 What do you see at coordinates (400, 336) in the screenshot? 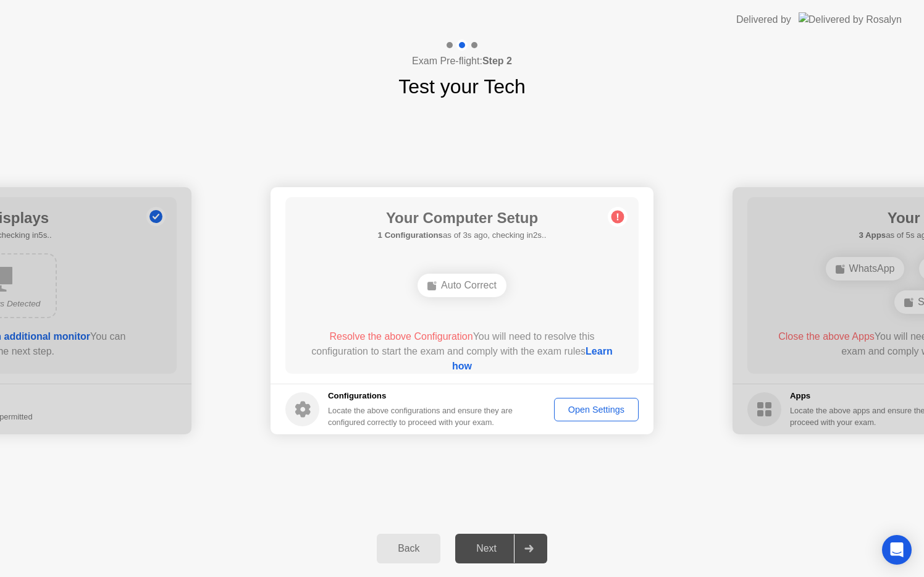
I see `span: Resolve the above Configuration` at bounding box center [400, 336].